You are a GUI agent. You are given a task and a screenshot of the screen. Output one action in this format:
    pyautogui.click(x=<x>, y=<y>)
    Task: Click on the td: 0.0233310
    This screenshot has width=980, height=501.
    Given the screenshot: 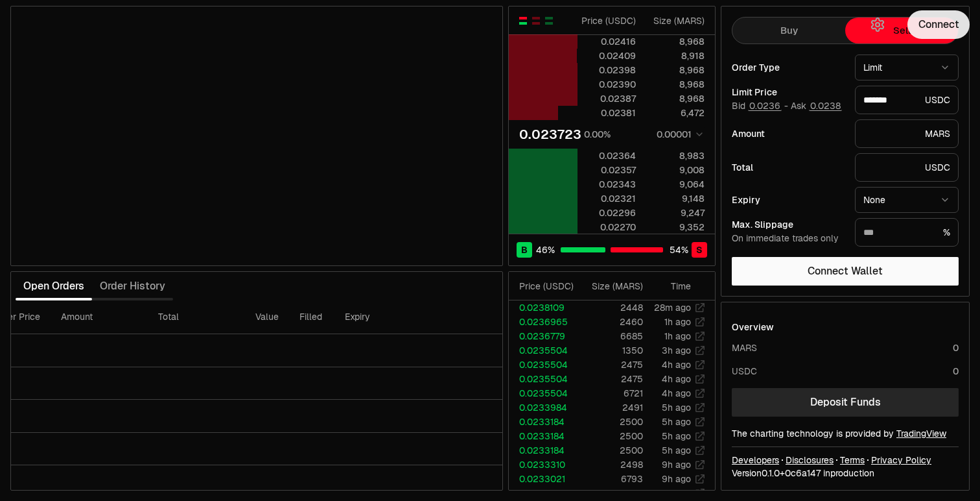 What is the action you would take?
    pyautogui.click(x=544, y=464)
    